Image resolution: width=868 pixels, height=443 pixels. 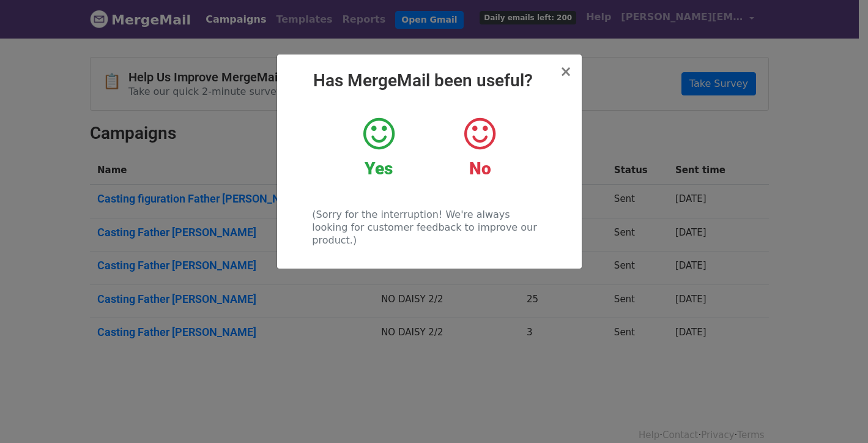 I want to click on strong: Yes, so click(x=379, y=168).